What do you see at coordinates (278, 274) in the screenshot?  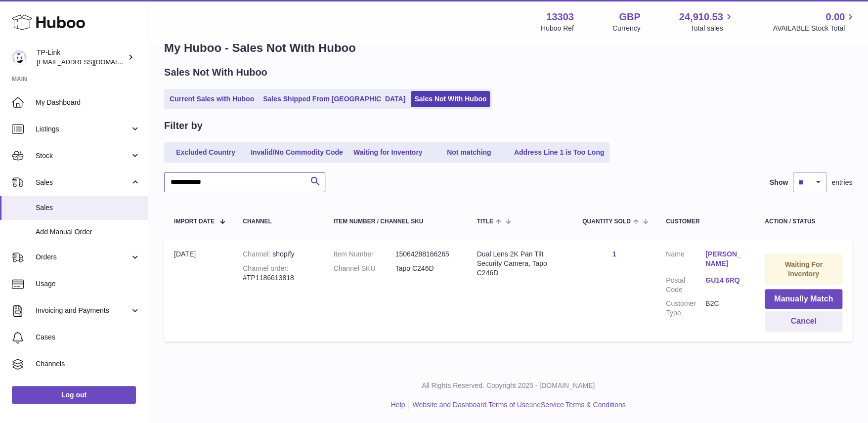 I see `div: #TP1186613818` at bounding box center [278, 274].